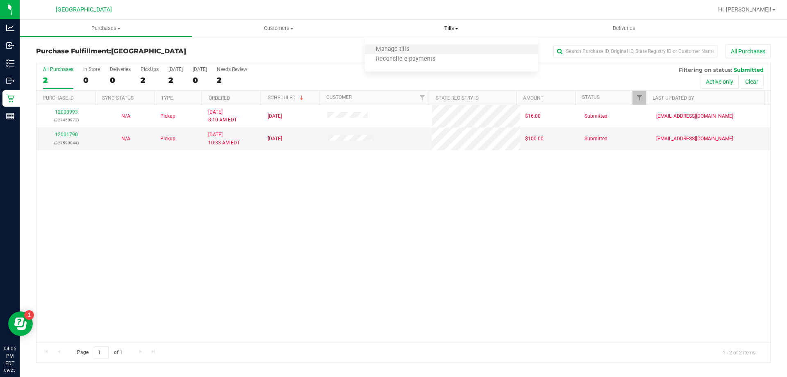 Image resolution: width=787 pixels, height=377 pixels. Describe the element at coordinates (10, 356) in the screenshot. I see `p: 04:06 PM EDT` at that location.